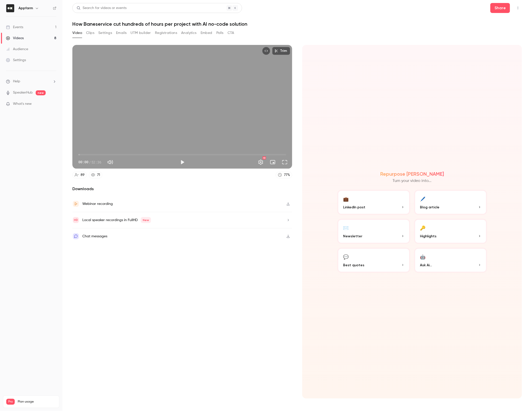 This screenshot has width=532, height=411. I want to click on div: Full screen, so click(285, 162).